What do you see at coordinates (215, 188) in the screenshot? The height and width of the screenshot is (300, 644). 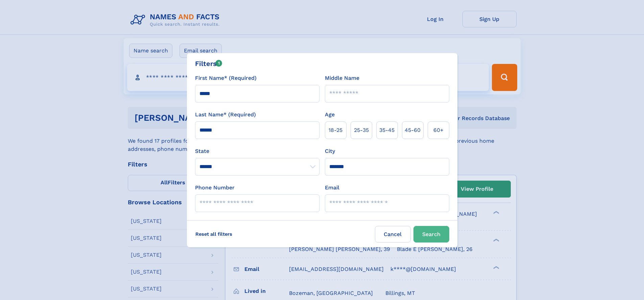 I see `label: Phone Number` at bounding box center [215, 188].